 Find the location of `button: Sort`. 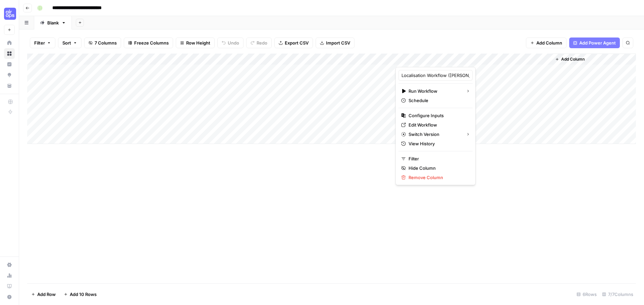

button: Sort is located at coordinates (70, 43).